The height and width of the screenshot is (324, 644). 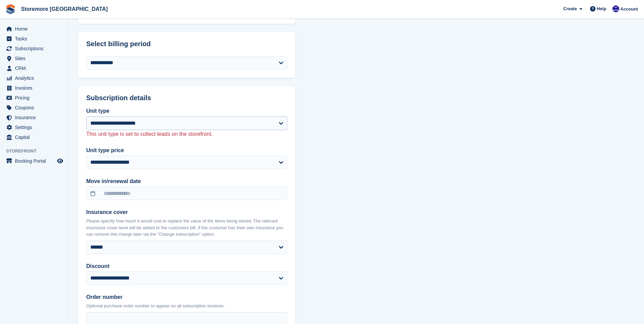 What do you see at coordinates (60, 161) in the screenshot?
I see `a: Preview store` at bounding box center [60, 161].